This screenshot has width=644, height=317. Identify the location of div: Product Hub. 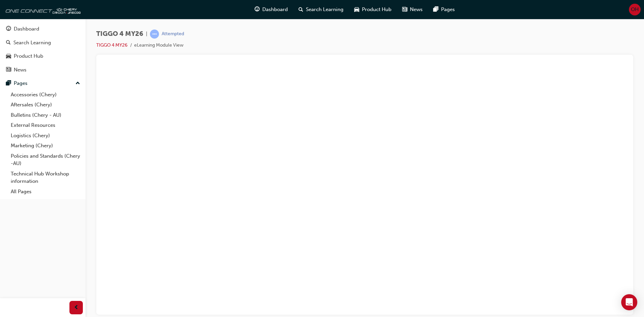
(29, 56).